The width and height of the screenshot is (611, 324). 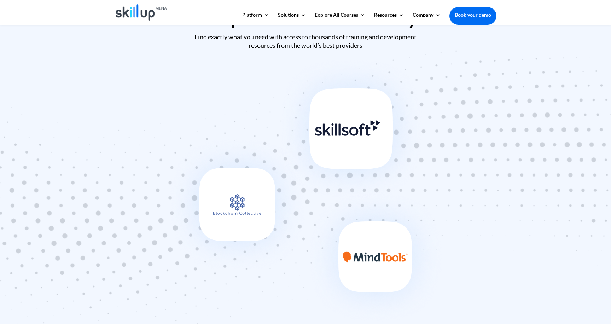 What do you see at coordinates (389, 18) in the screenshot?
I see `a: Resources` at bounding box center [389, 18].